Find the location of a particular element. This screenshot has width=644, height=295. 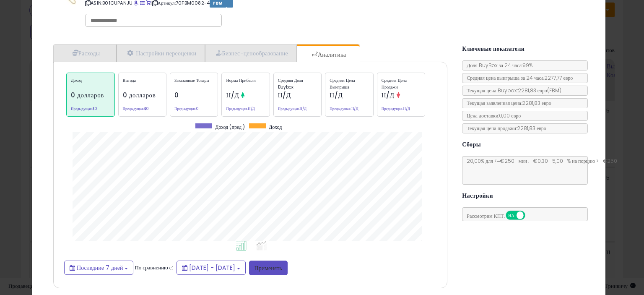

font: Средняя цена выигрыша is located at coordinates (342, 84).